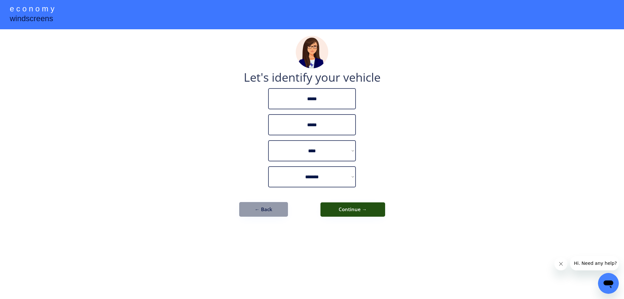 The width and height of the screenshot is (624, 299). What do you see at coordinates (31, 19) in the screenshot?
I see `div: windscreens` at bounding box center [31, 19].